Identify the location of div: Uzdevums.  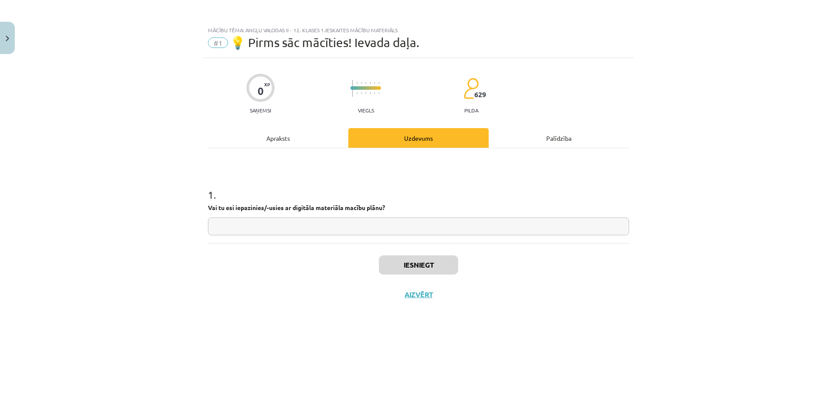
(419, 138).